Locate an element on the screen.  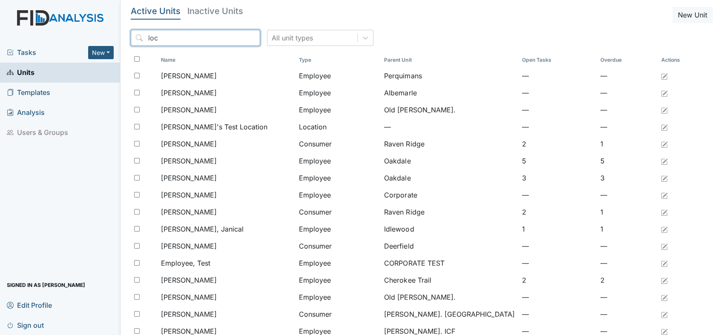
td: Deerfield is located at coordinates (450, 246).